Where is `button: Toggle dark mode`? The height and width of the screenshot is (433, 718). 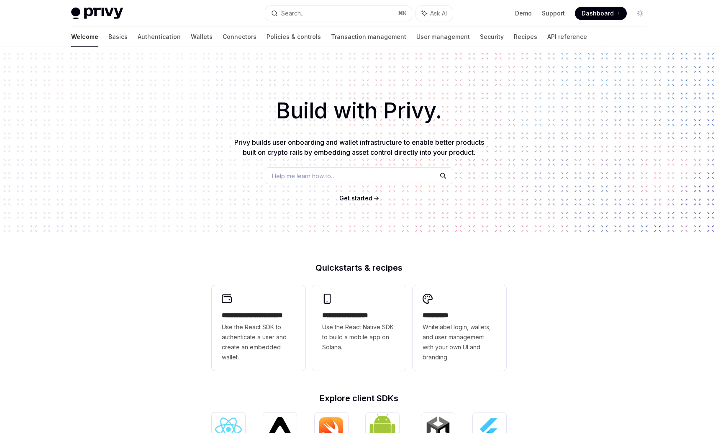 button: Toggle dark mode is located at coordinates (640, 13).